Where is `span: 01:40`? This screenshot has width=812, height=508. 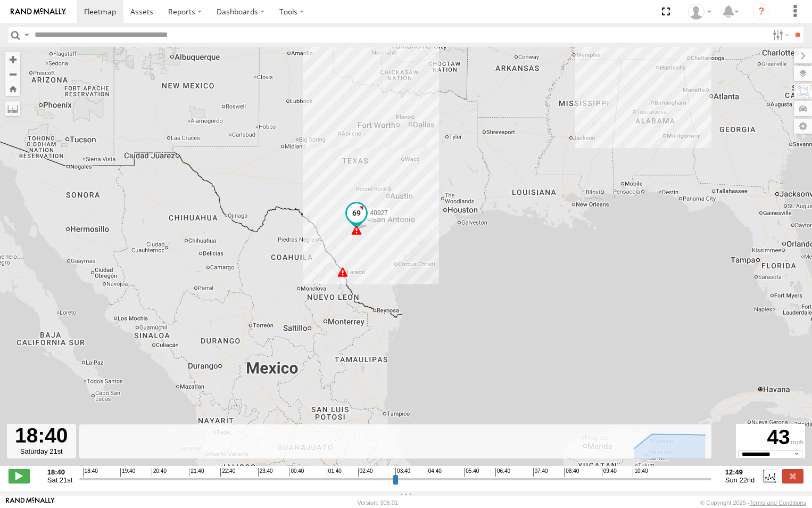 span: 01:40 is located at coordinates (334, 472).